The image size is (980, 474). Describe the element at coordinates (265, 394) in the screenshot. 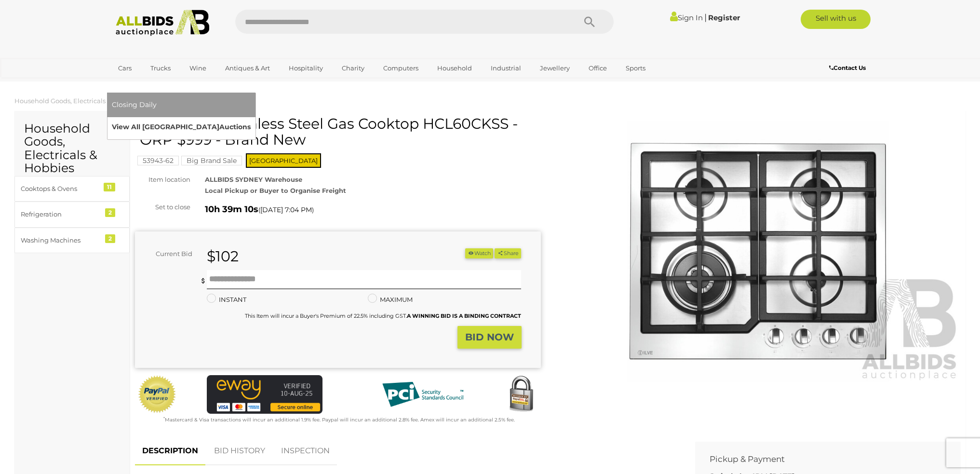

I see `img: eWAY Payment Gateway` at that location.